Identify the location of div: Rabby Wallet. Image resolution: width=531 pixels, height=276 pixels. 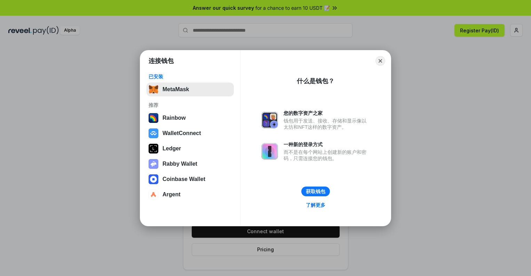
(180, 164).